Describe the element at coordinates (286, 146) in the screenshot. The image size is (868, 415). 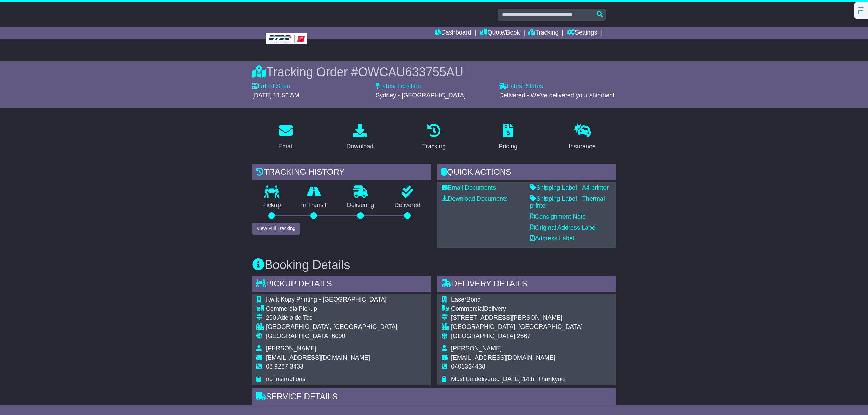
I see `div: Email` at that location.